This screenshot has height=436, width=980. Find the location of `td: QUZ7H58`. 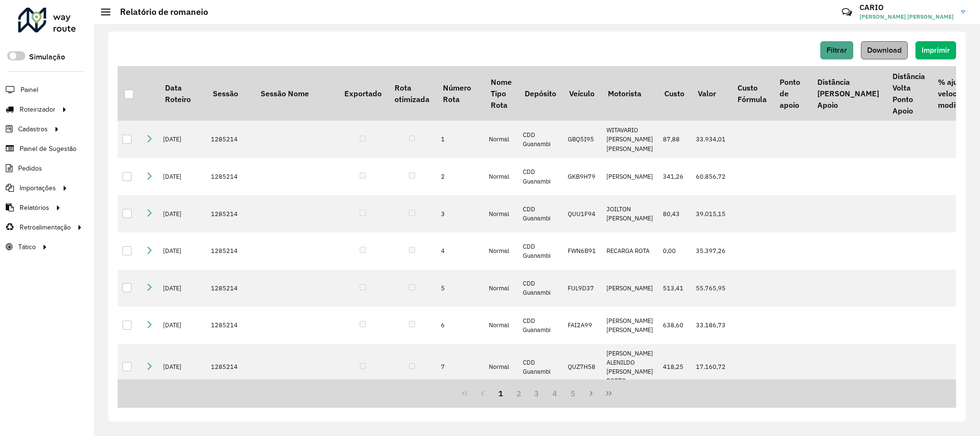

td: QUZ7H58 is located at coordinates (582, 366).